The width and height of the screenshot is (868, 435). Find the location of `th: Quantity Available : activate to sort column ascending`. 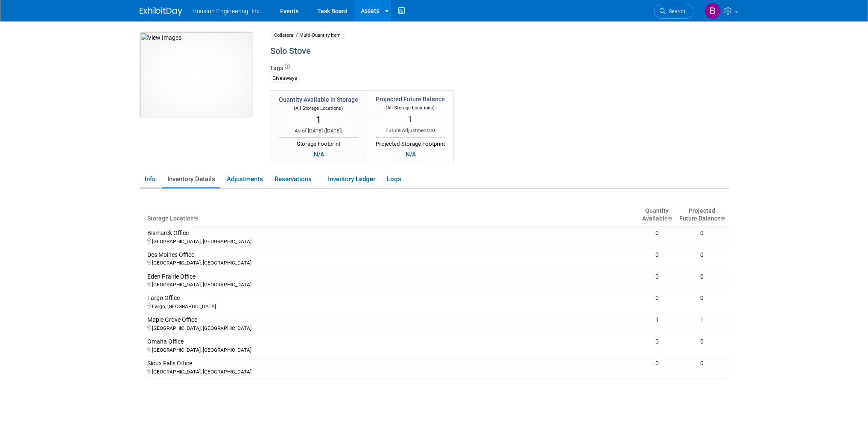

th: Quantity Available : activate to sort column ascending is located at coordinates (657, 215).